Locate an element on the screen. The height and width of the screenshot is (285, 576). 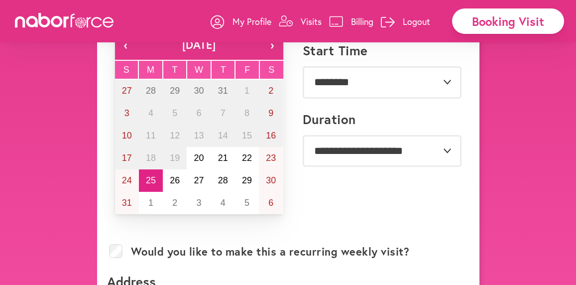
button: August 3, 2025 is located at coordinates (127, 113).